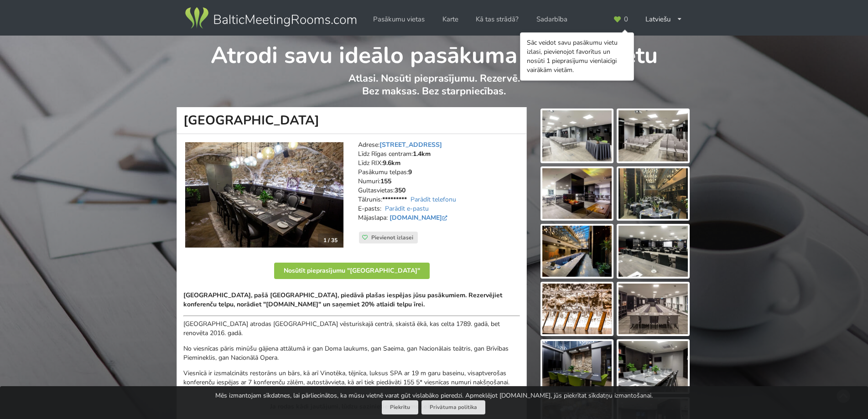  Describe the element at coordinates (434, 89) in the screenshot. I see `p: Atlasi. Nosūti pieprasījumu. Rezervē. Bez maksas. Bez starpniecības.` at that location.